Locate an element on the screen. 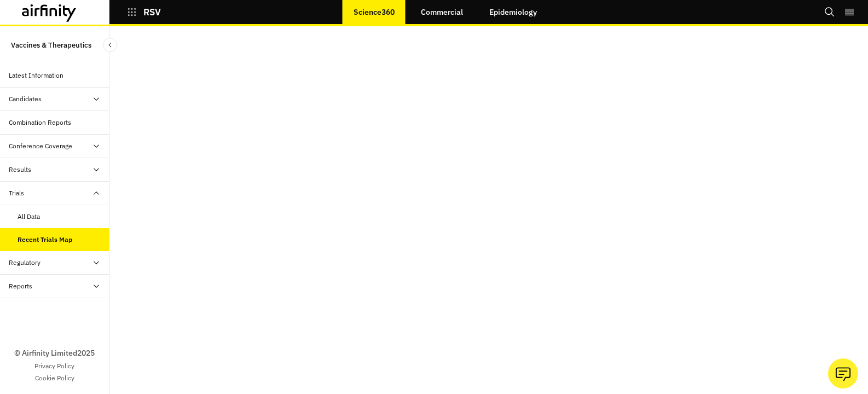  div: Results is located at coordinates (20, 170).